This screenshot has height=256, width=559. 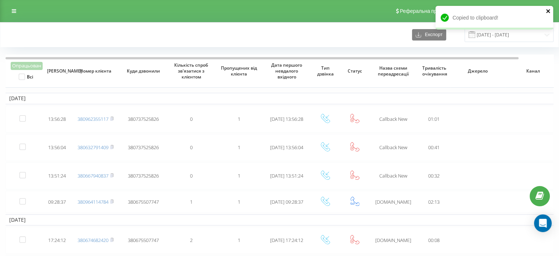 What do you see at coordinates (26, 76) in the screenshot?
I see `label: Всі` at bounding box center [26, 76].